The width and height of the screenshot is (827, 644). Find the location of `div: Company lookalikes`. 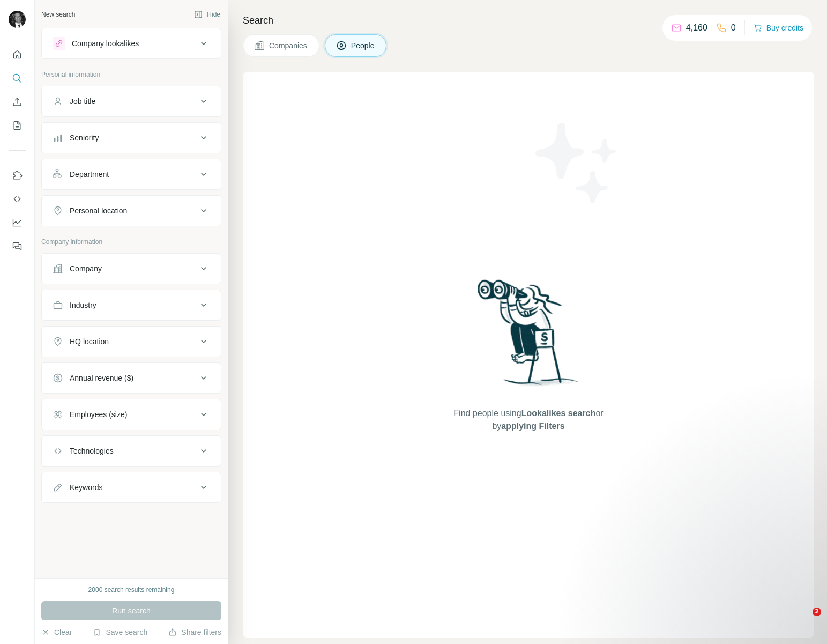

div: Company lookalikes is located at coordinates (105, 44).